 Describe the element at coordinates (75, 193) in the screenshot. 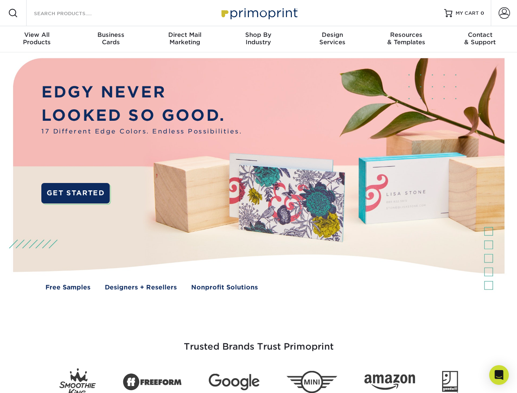

I see `a: GET STARTED` at that location.